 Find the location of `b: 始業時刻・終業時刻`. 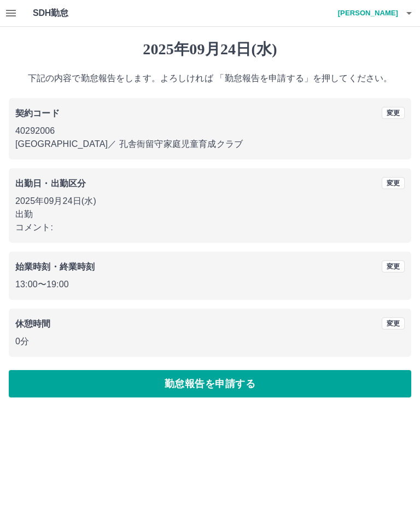

b: 始業時刻・終業時刻 is located at coordinates (55, 266).